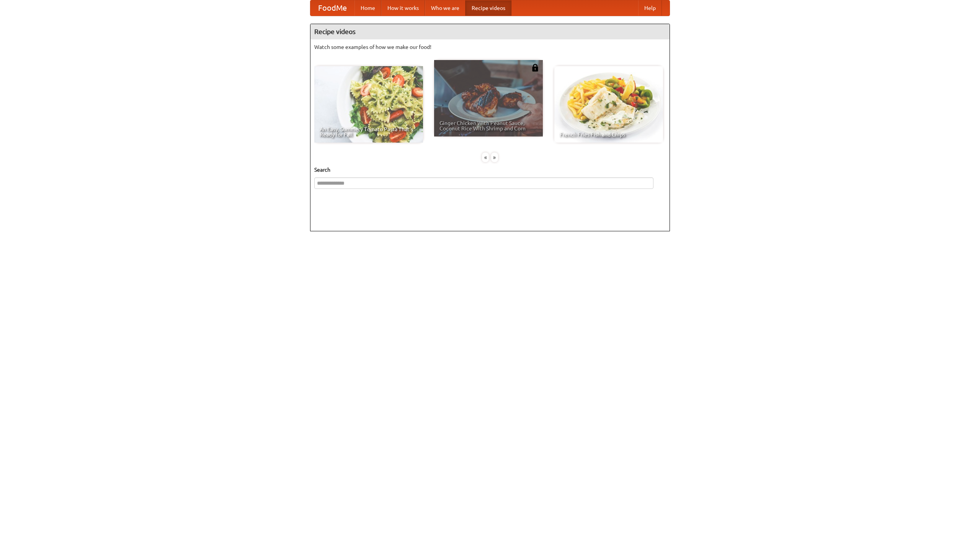 The image size is (980, 541). What do you see at coordinates (403, 8) in the screenshot?
I see `a: How it works` at bounding box center [403, 8].